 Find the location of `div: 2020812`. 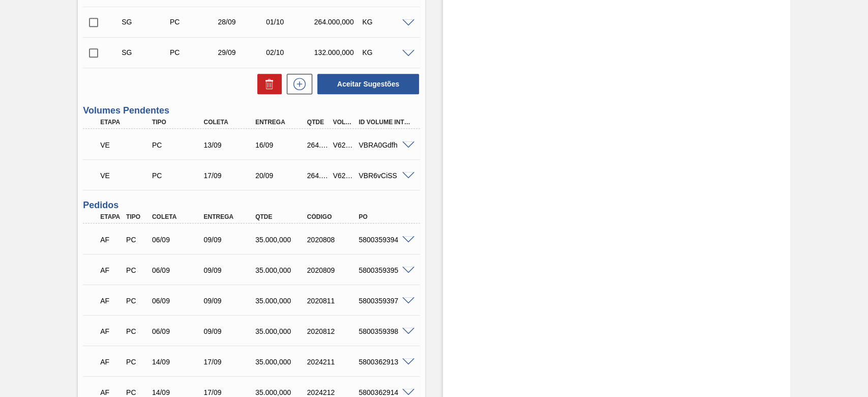

div: 2020812 is located at coordinates (333, 331).